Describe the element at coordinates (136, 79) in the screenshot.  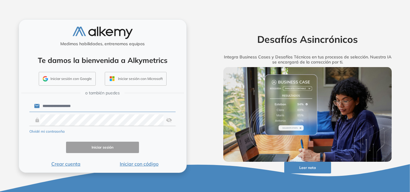
I see `button: Iniciar sesión con Microsoft` at that location.